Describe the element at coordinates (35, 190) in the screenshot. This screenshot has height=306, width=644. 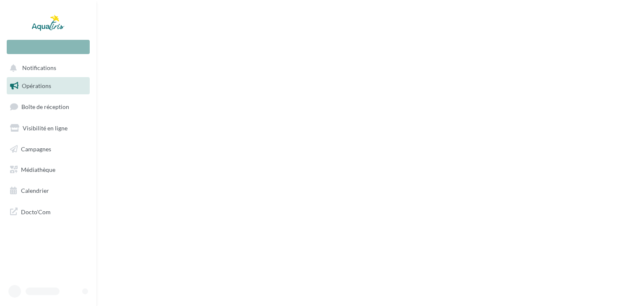
I see `span: Calendrier` at that location.